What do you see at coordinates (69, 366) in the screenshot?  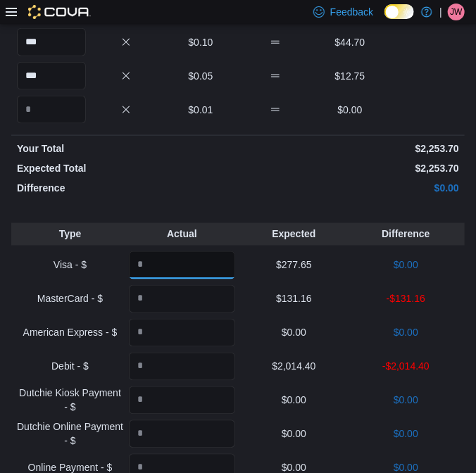 I see `p: Debit - $` at bounding box center [69, 366].